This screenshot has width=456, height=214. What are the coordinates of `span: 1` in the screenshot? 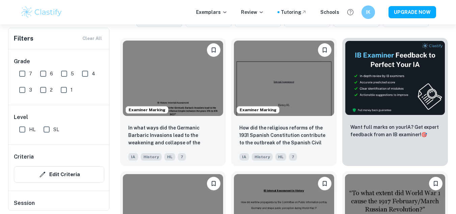 It's located at (72, 90).